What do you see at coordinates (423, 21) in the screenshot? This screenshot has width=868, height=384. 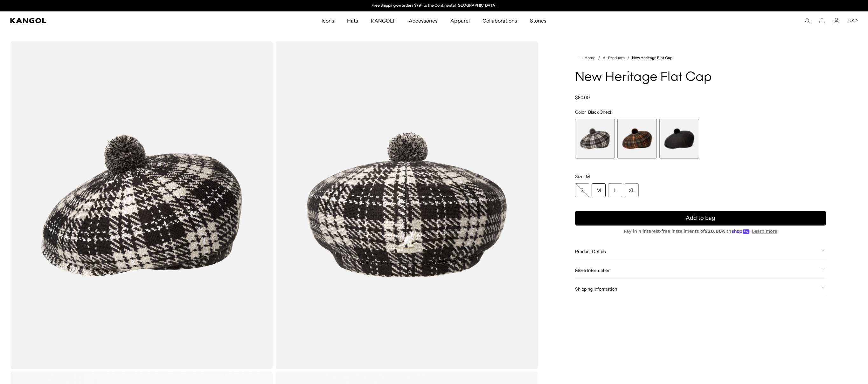 I see `a: Accessories` at bounding box center [423, 21].